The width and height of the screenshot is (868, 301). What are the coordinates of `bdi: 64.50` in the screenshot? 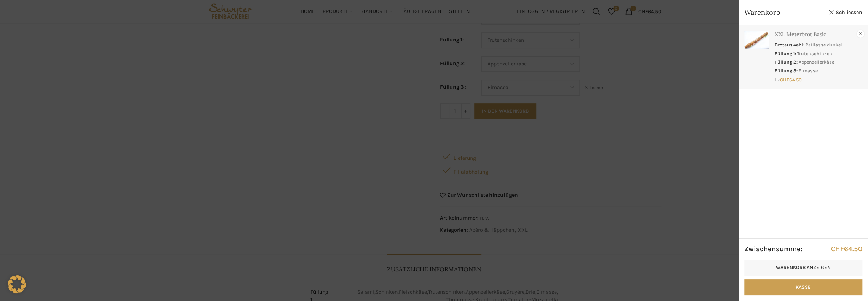 It's located at (847, 249).